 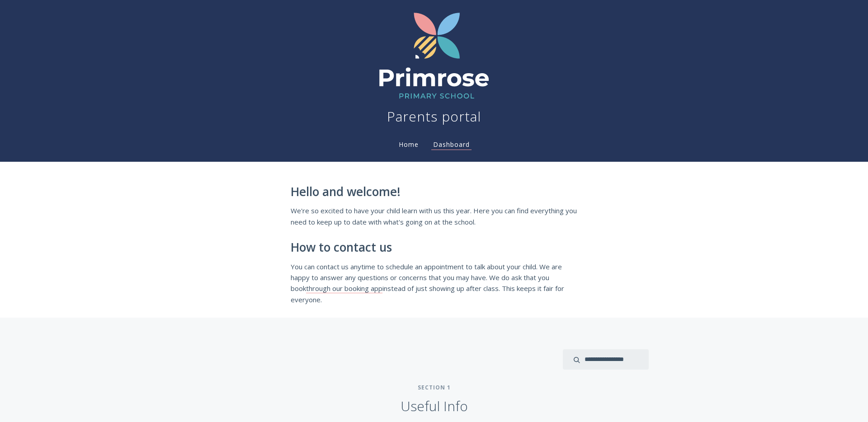 I want to click on a: through our booking app, so click(x=344, y=288).